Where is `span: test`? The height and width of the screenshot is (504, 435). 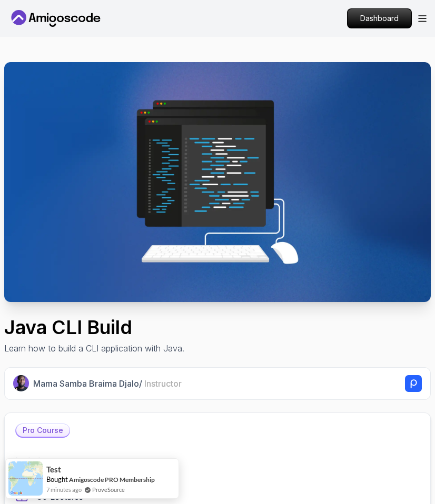 span: test is located at coordinates (53, 469).